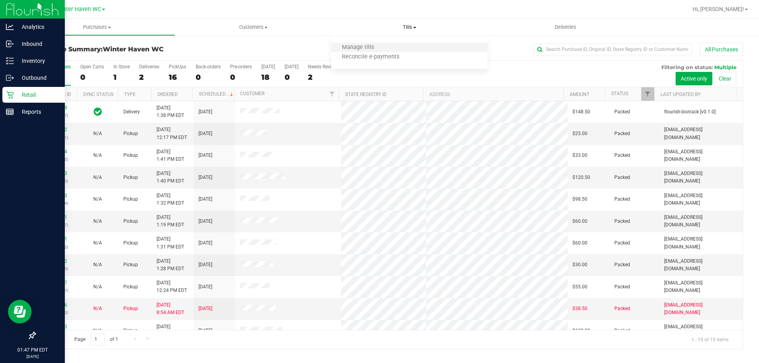 The width and height of the screenshot is (759, 363). I want to click on p: Retail, so click(38, 95).